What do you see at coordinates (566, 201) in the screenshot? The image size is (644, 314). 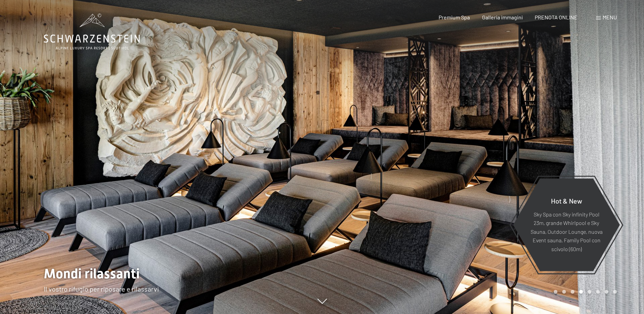 I see `span: Hot & New` at bounding box center [566, 201].